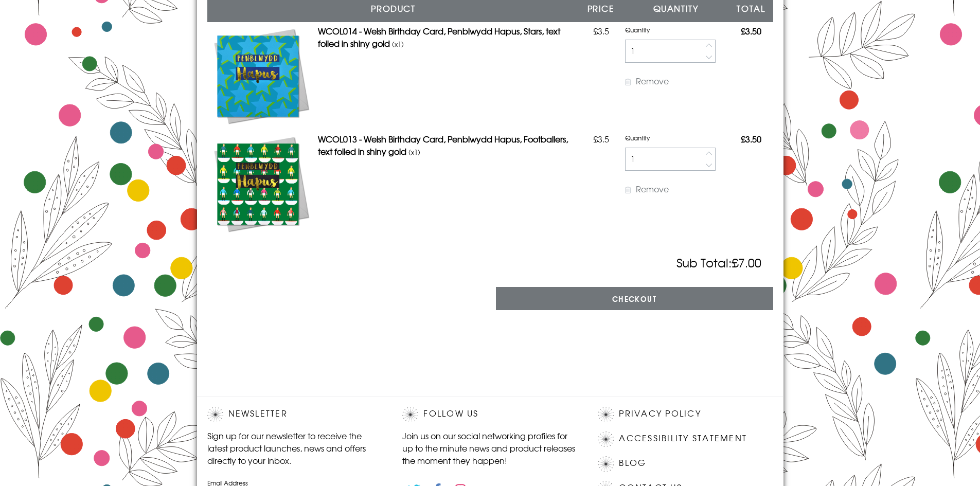  Describe the element at coordinates (659, 414) in the screenshot. I see `a: Privacy Policy` at that location.